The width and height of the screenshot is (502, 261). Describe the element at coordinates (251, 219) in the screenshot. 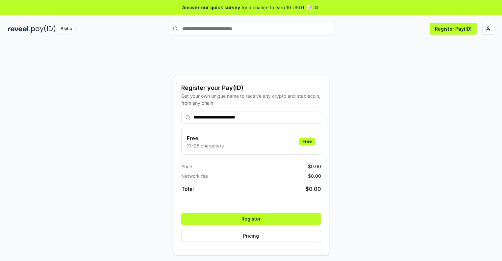

I see `button: Register` at that location.